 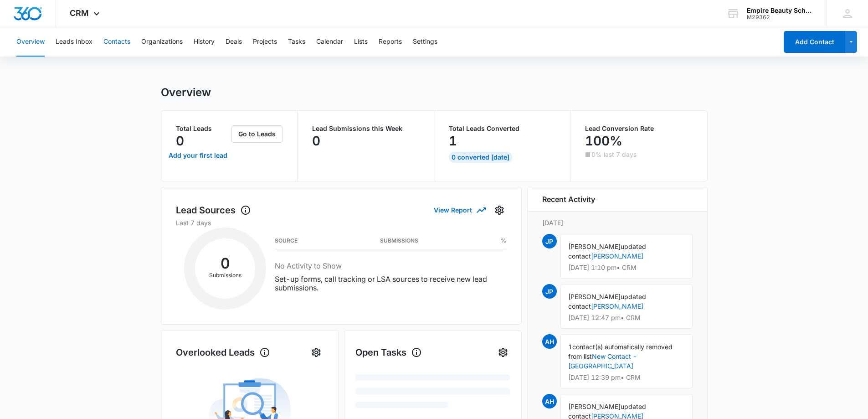 I want to click on button: Contacts, so click(x=117, y=42).